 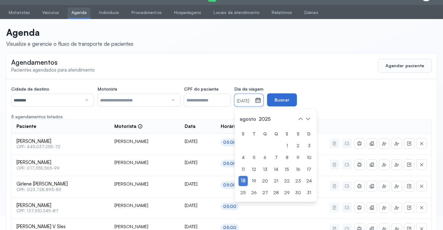 I want to click on p: Agenda, so click(x=70, y=32).